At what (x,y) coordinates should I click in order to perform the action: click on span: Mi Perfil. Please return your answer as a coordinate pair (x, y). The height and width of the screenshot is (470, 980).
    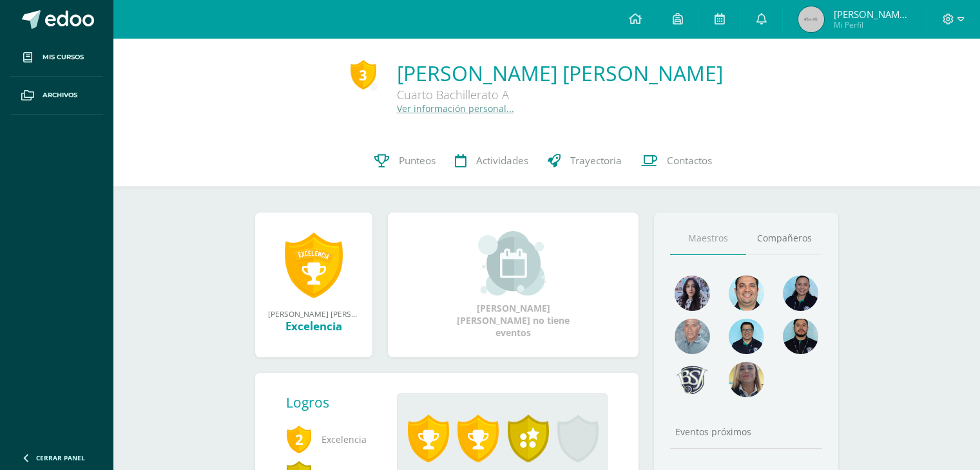
    Looking at the image, I should click on (872, 25).